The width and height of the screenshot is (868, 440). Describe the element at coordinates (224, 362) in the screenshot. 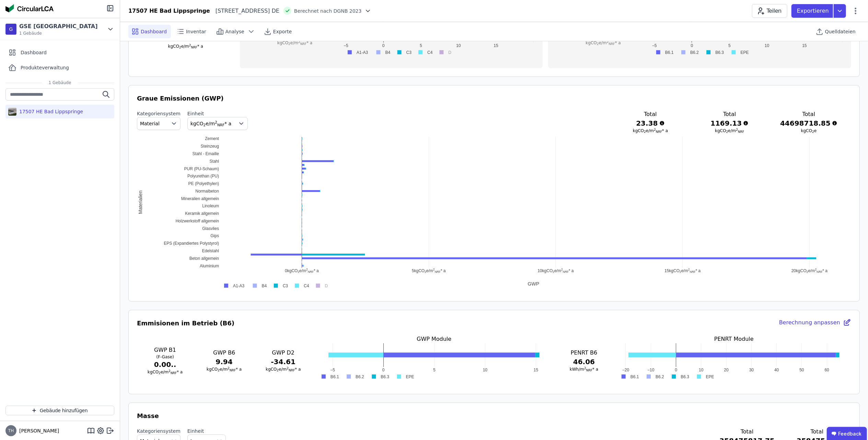

I see `h3: 9.94` at that location.